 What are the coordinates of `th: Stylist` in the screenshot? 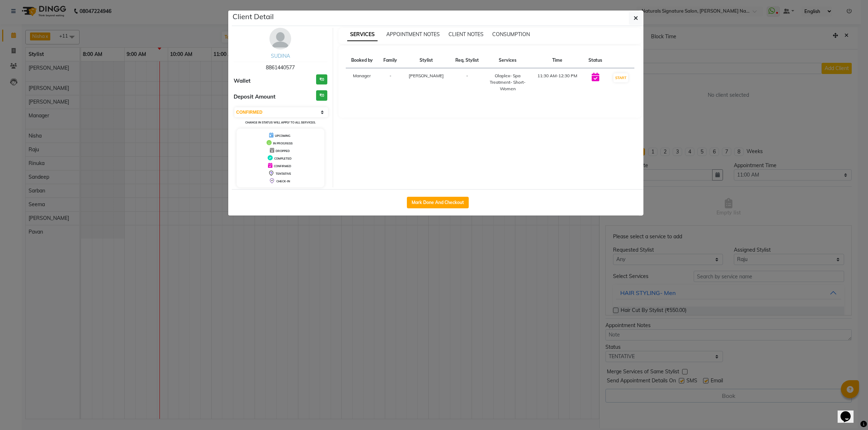 It's located at (426, 61).